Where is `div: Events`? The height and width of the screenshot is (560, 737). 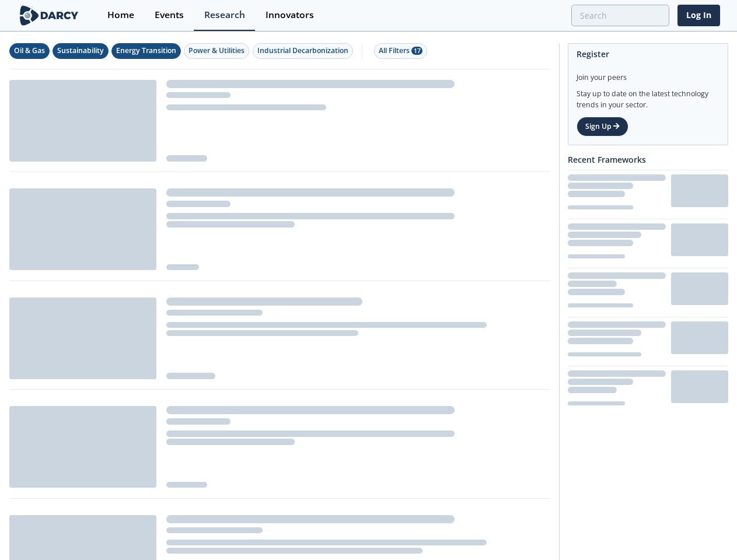 div: Events is located at coordinates (169, 15).